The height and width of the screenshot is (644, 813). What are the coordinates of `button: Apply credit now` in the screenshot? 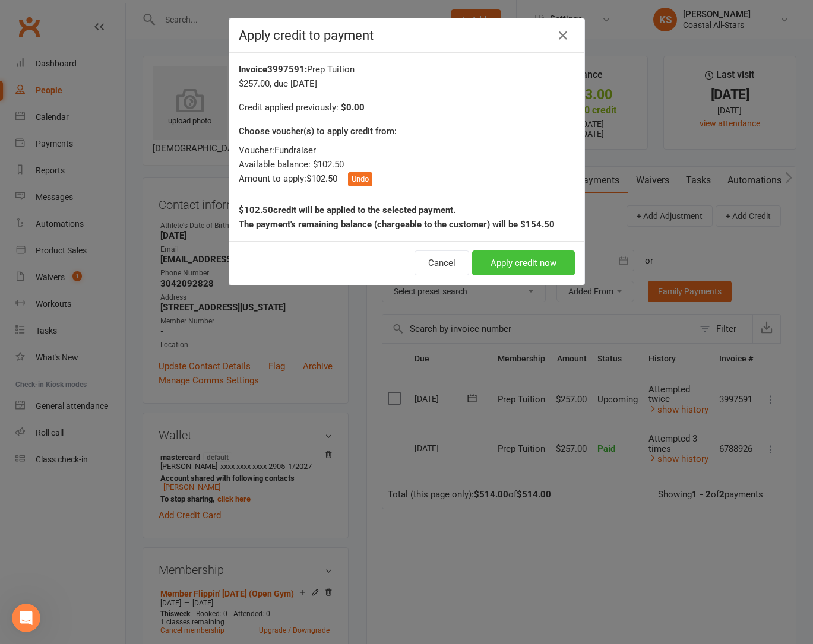 It's located at (523, 263).